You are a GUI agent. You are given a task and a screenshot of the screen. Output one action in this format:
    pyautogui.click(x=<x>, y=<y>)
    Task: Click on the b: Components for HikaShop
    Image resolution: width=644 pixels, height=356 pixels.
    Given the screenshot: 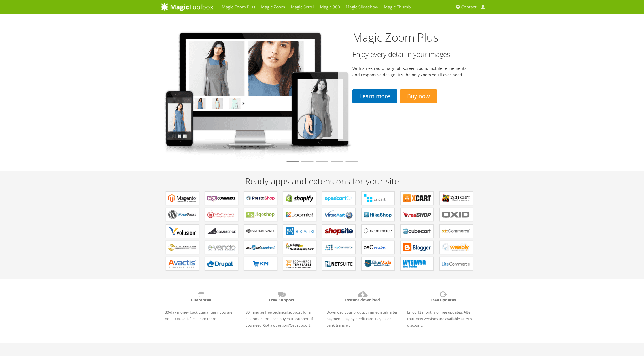 What is the action you would take?
    pyautogui.click(x=378, y=215)
    